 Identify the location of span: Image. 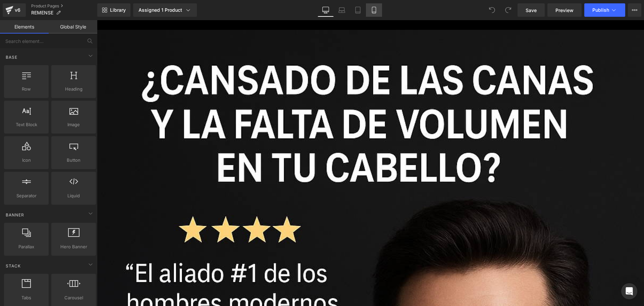
(73, 125).